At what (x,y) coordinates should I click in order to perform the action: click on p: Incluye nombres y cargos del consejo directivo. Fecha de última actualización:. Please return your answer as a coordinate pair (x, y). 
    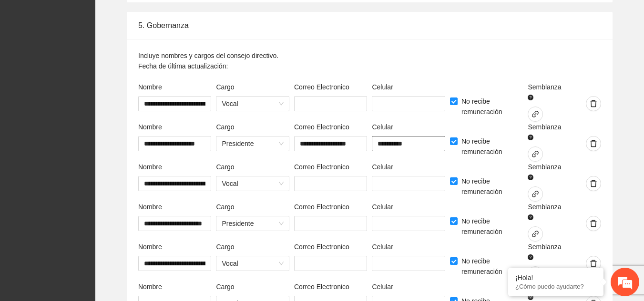
    Looking at the image, I should click on (208, 61).